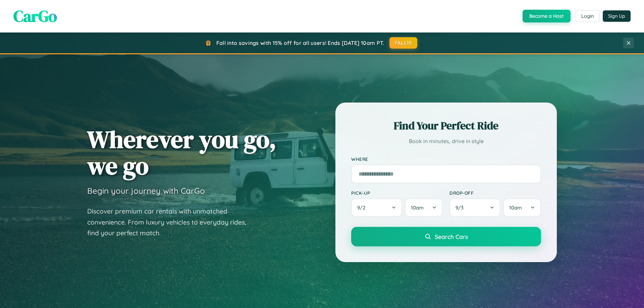 The width and height of the screenshot is (644, 308). I want to click on p: Discover premium car rentals with unmatched convenience. From luxury vehicles to everyday rides, ..., so click(171, 222).